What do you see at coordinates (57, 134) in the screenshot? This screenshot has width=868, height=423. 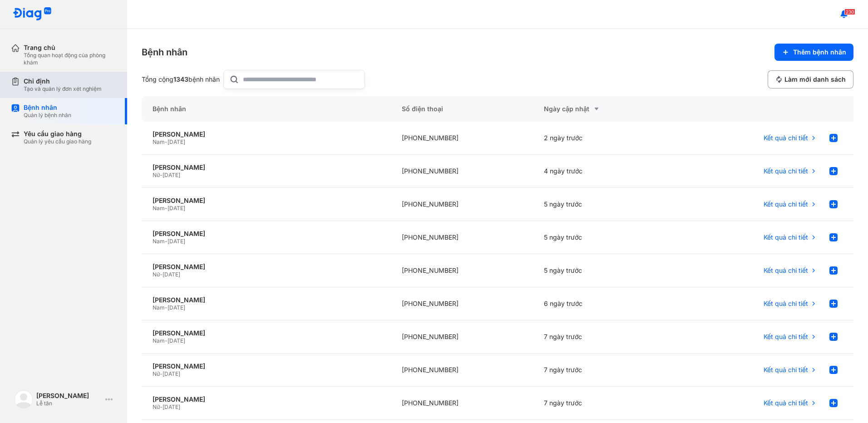 I see `div: Yêu cầu giao hàng` at bounding box center [57, 134].